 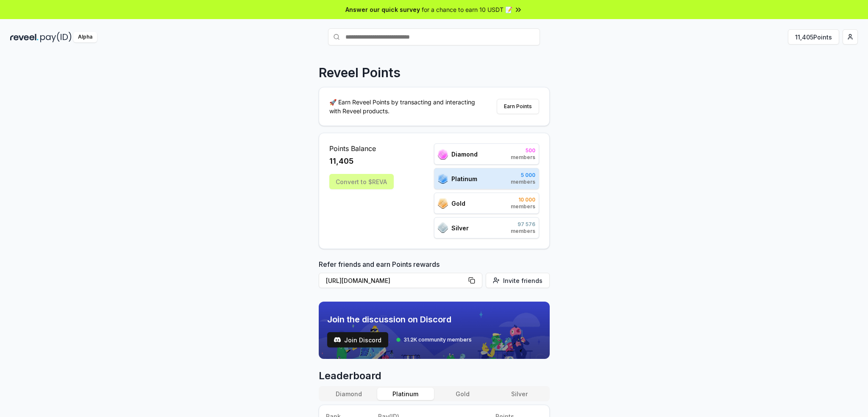 I want to click on span: Platinum, so click(x=464, y=179).